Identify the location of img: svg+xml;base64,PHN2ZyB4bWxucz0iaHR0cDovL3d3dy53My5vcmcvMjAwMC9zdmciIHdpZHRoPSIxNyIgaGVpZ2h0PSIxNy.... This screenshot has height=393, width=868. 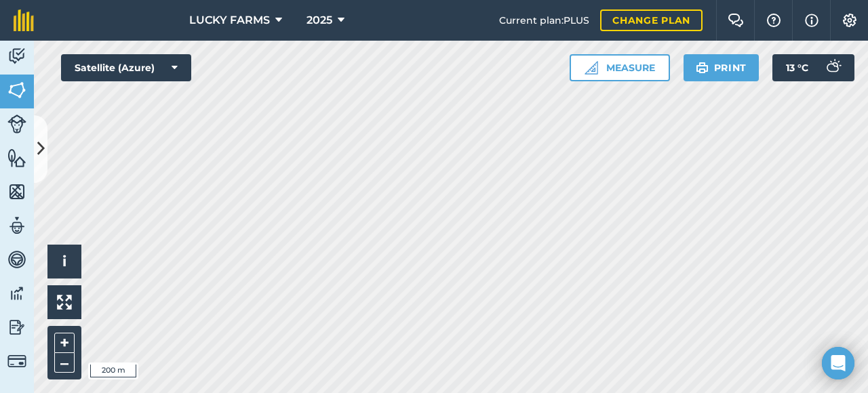
(812, 20).